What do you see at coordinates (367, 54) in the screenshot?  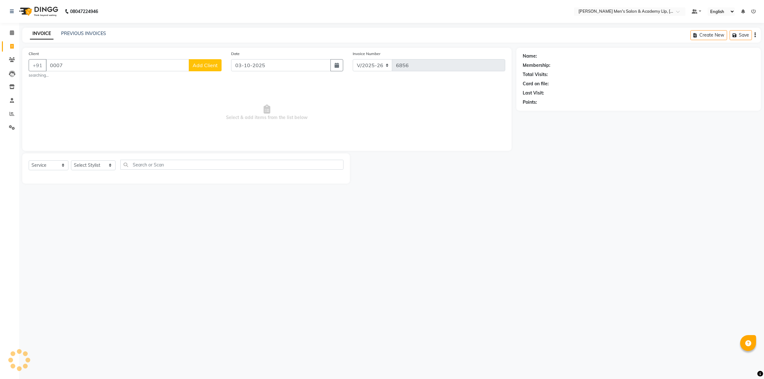 I see `label: Invoice Number` at bounding box center [367, 54].